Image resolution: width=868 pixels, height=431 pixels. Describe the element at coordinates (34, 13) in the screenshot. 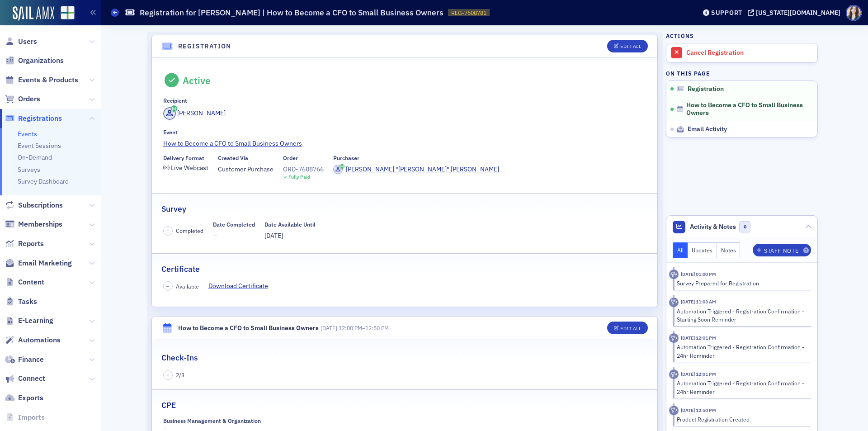

I see `a: SailAMX` at that location.